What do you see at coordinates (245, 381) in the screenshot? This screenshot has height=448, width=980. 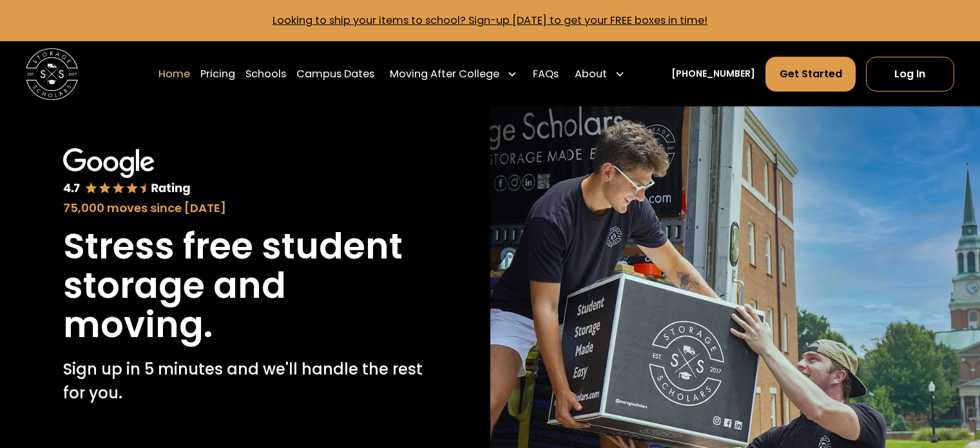 I see `p: Sign up in 5 minutes and we'll handle the rest for you.` at bounding box center [245, 381].